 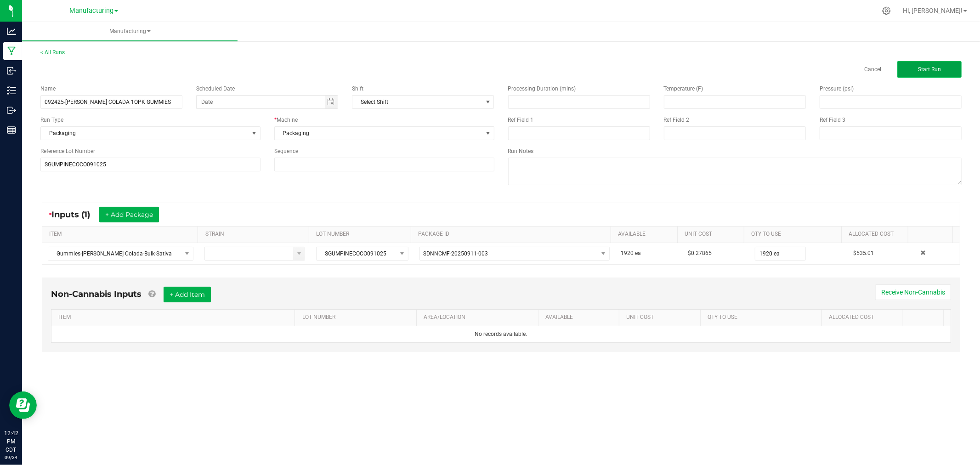 What do you see at coordinates (11, 442) in the screenshot?
I see `p: 12:42 PM CDT` at bounding box center [11, 442].